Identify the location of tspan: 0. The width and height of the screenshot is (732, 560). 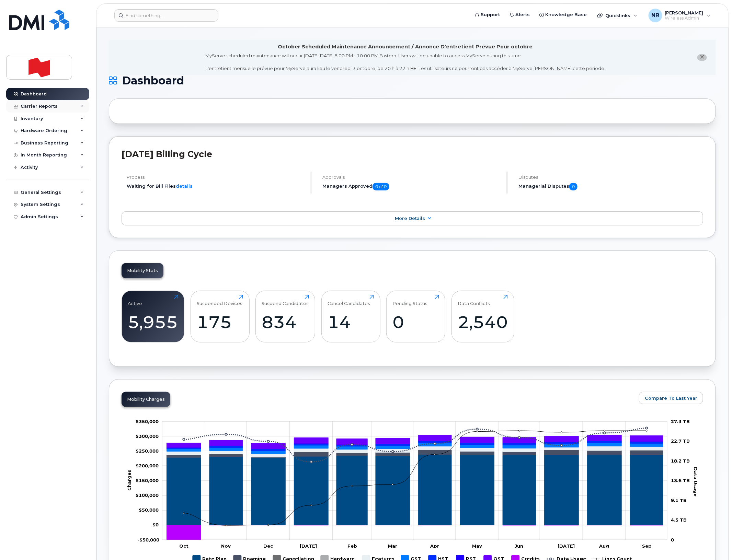
(673, 540).